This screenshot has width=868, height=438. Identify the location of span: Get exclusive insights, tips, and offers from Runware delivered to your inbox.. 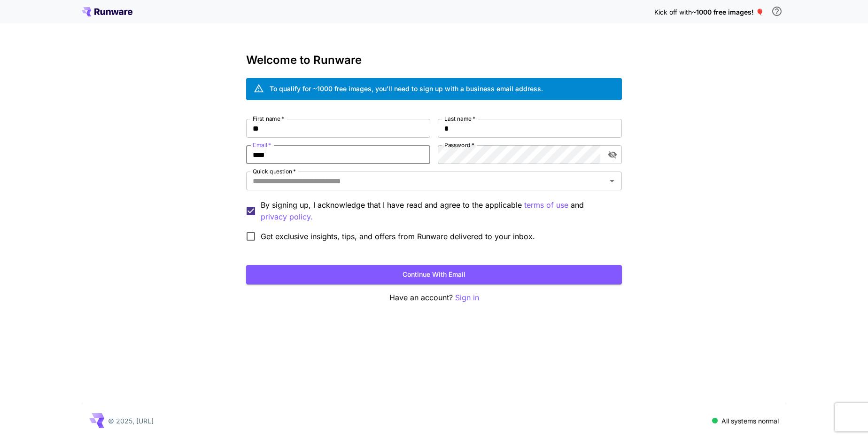
(398, 236).